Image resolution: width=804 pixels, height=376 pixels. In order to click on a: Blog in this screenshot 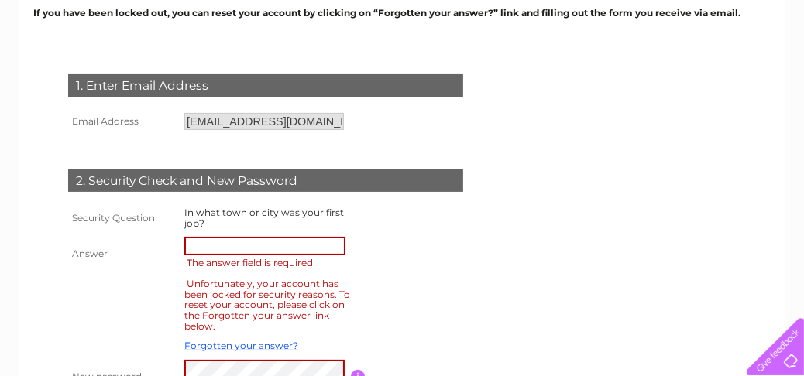, I will do `click(735, 71)`.